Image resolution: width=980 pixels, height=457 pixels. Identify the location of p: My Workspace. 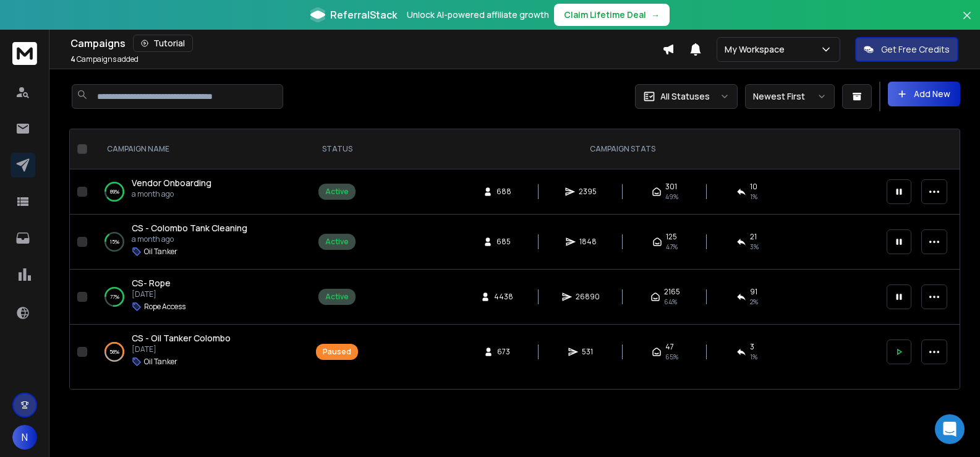
(757, 49).